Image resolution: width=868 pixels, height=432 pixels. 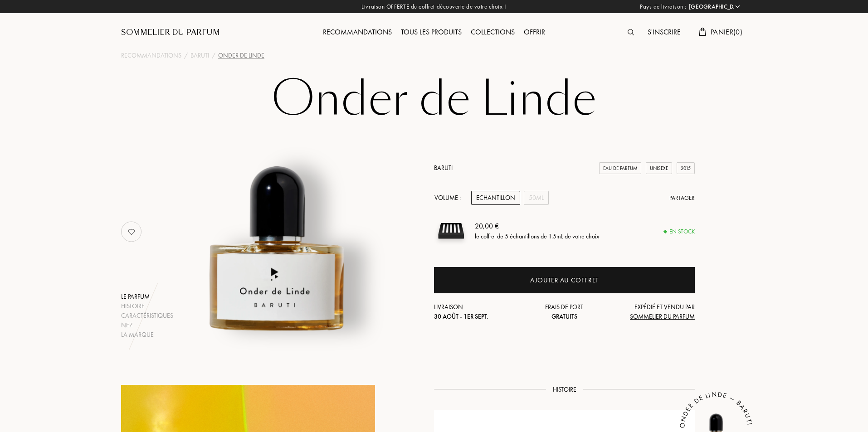 What do you see at coordinates (565, 312) in the screenshot?
I see `div: Frais de port` at bounding box center [565, 312].